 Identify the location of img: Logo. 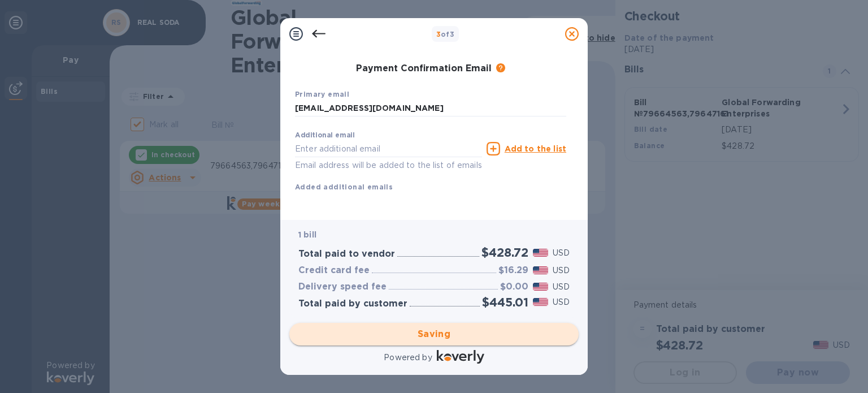
(461, 356).